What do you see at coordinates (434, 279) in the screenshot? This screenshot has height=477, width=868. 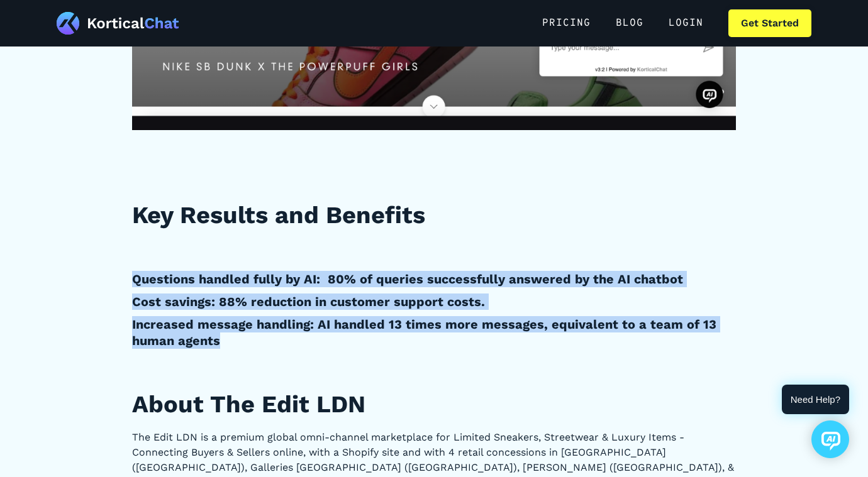 I see `h4: Questions handled fully by AI: 80% of queries successfully answered by the AI chatbot` at bounding box center [434, 279].